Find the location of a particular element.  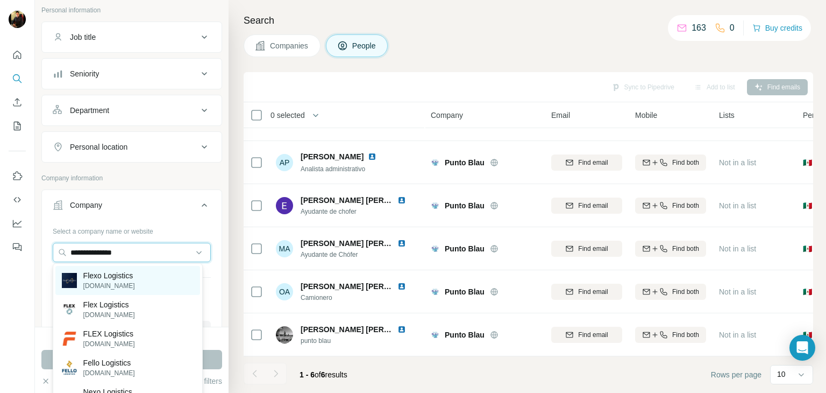

span: Rows per page is located at coordinates (736, 374).